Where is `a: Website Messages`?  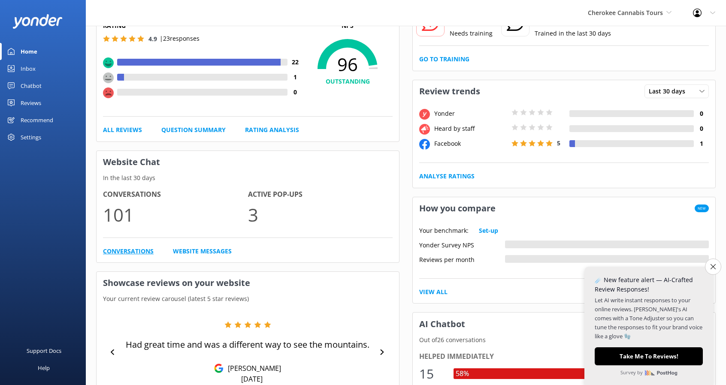
a: Website Messages is located at coordinates (202, 252).